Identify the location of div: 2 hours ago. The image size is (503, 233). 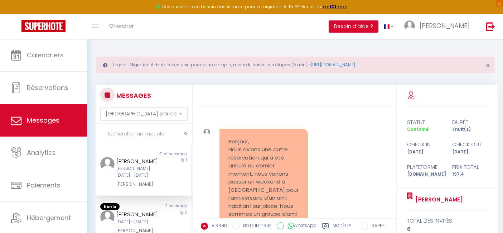
(167, 206).